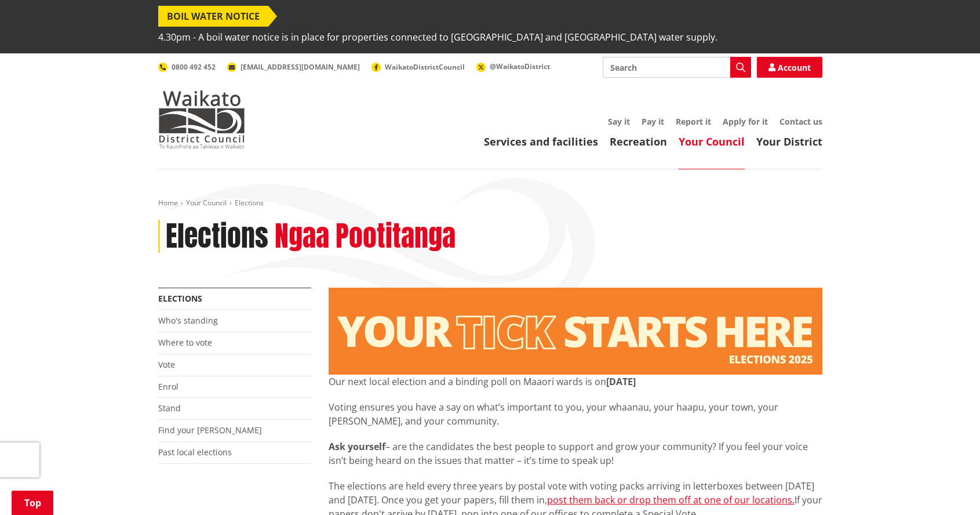 The height and width of the screenshot is (515, 980). Describe the element at coordinates (194, 452) in the screenshot. I see `a: Past local elections` at that location.